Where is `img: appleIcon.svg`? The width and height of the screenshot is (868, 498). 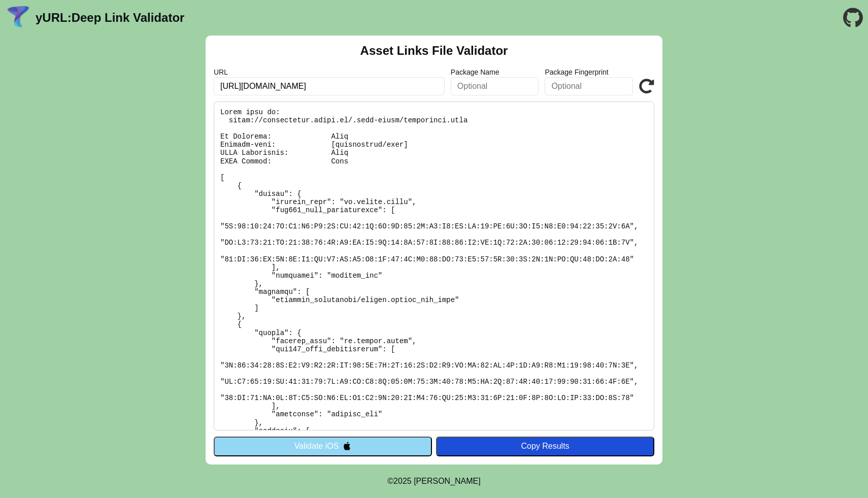
img: appleIcon.svg is located at coordinates (347, 446).